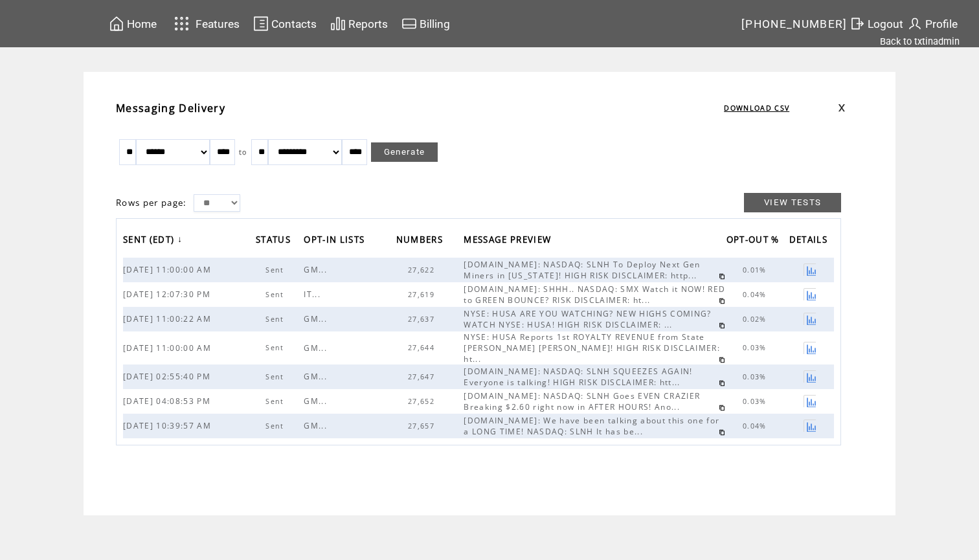  What do you see at coordinates (294, 24) in the screenshot?
I see `span: Contacts` at bounding box center [294, 24].